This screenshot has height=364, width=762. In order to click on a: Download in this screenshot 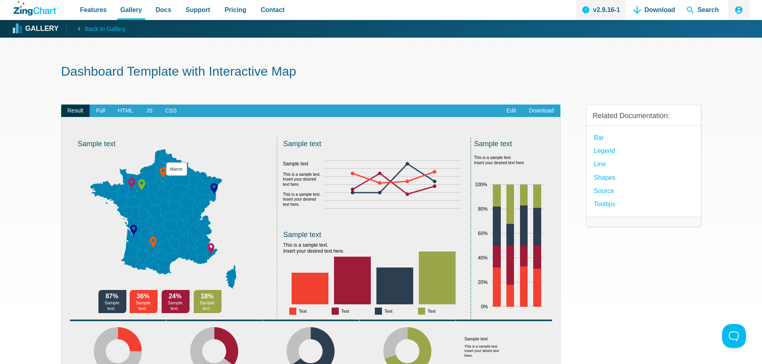, I will do `click(541, 111)`.